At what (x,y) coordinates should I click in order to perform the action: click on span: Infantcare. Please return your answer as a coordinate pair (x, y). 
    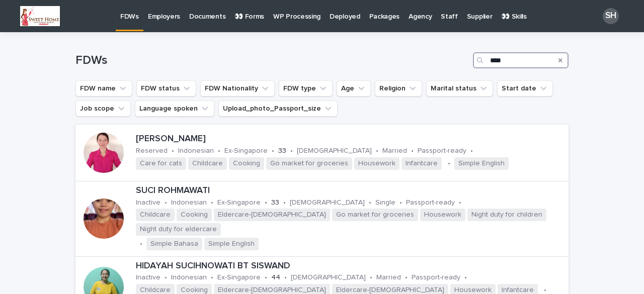
    Looking at the image, I should click on (421, 163).